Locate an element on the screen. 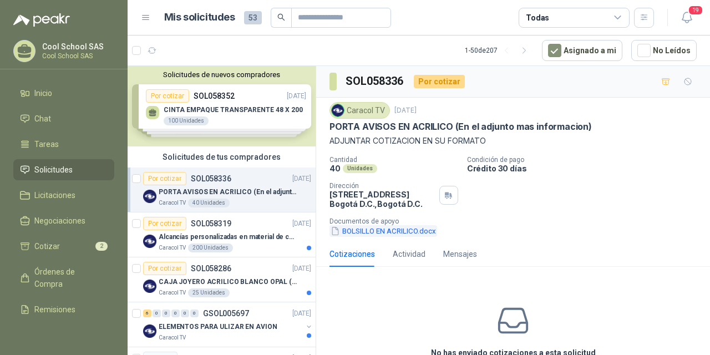  span: Tareas is located at coordinates (47, 144).